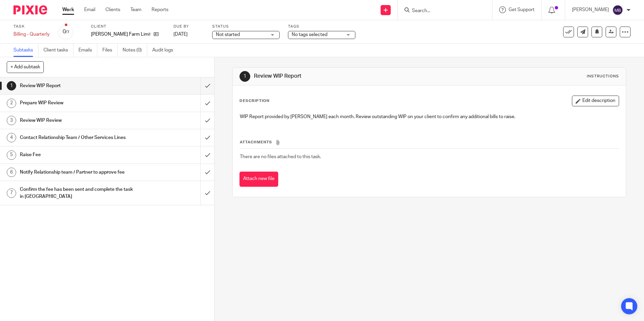  I want to click on a: Email, so click(89, 10).